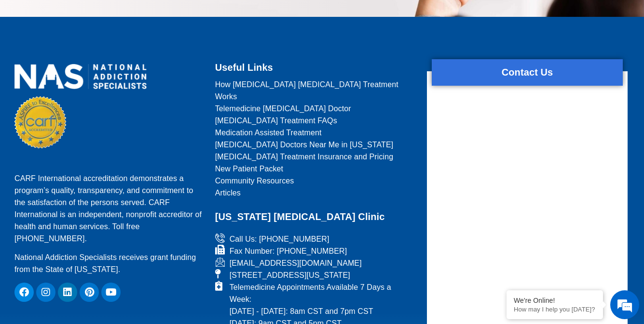  What do you see at coordinates (81, 77) in the screenshot?
I see `img: national addiction specialists online suboxone doctors clinic for opioid addiction treatment` at bounding box center [81, 77].